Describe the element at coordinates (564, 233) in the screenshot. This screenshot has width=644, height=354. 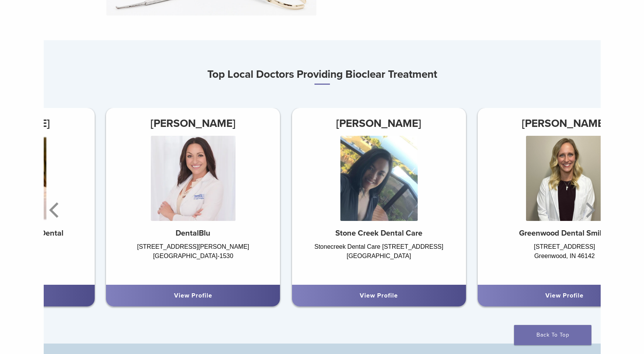
I see `strong: Greenwood Dental Smiles` at that location.